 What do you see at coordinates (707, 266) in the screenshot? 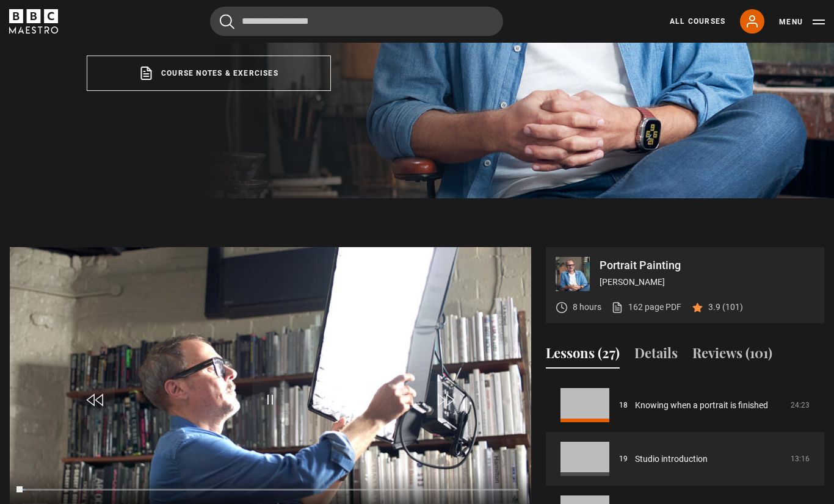
I see `p: Portrait Painting` at bounding box center [707, 266].